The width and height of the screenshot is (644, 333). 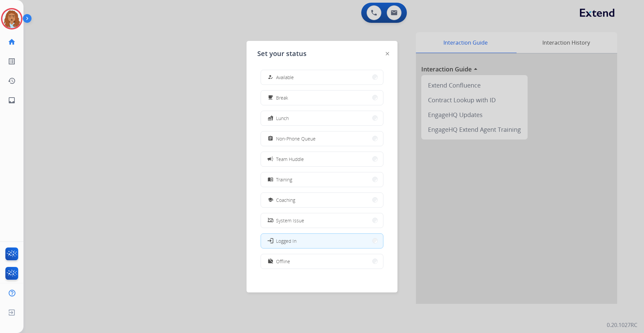 I want to click on button: Available, so click(x=322, y=77).